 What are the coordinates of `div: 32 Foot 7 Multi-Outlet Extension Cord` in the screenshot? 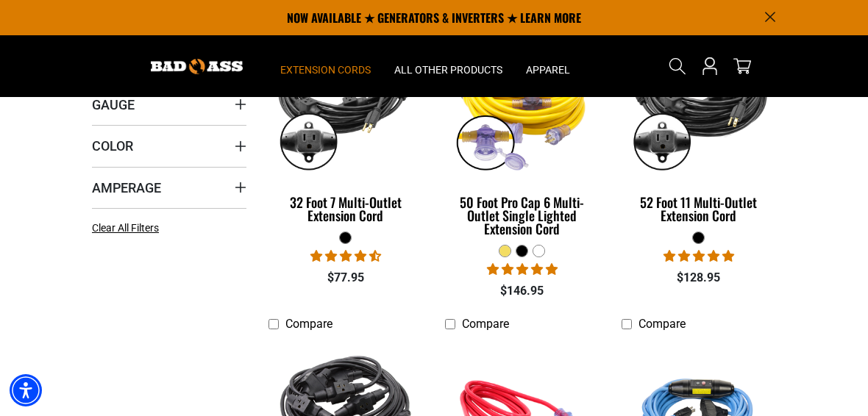 It's located at (346, 209).